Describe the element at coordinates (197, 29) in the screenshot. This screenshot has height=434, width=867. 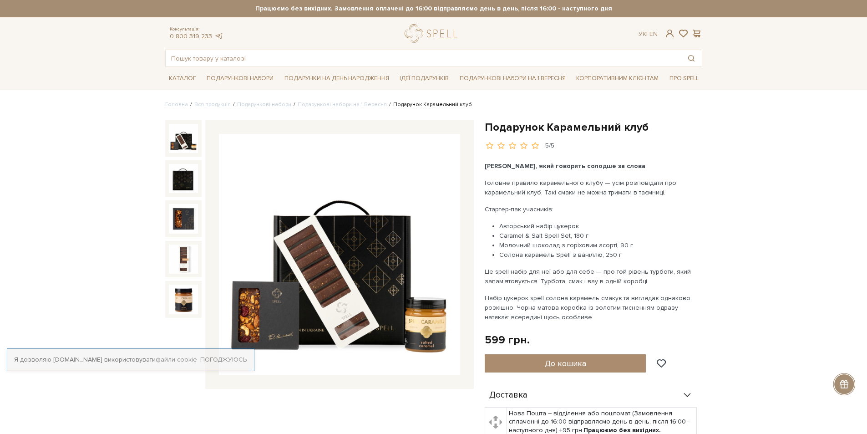
I see `span: Консультація:` at that location.